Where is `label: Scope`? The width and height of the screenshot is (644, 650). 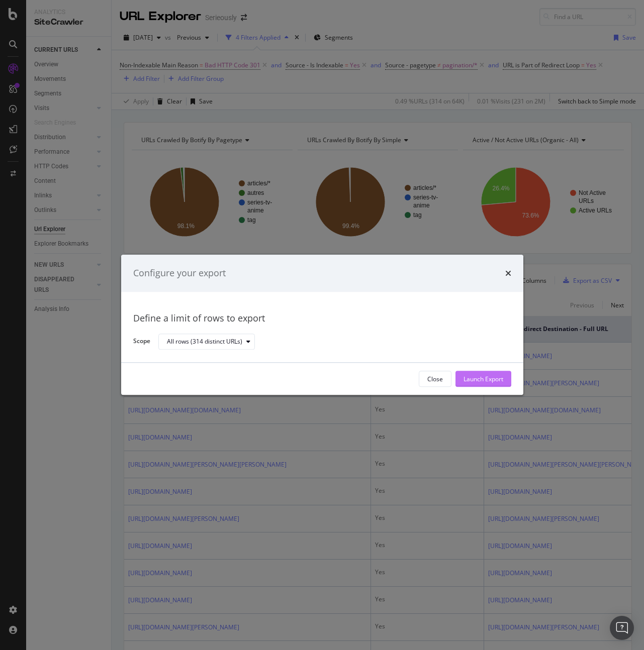
label: Scope is located at coordinates (142, 342).